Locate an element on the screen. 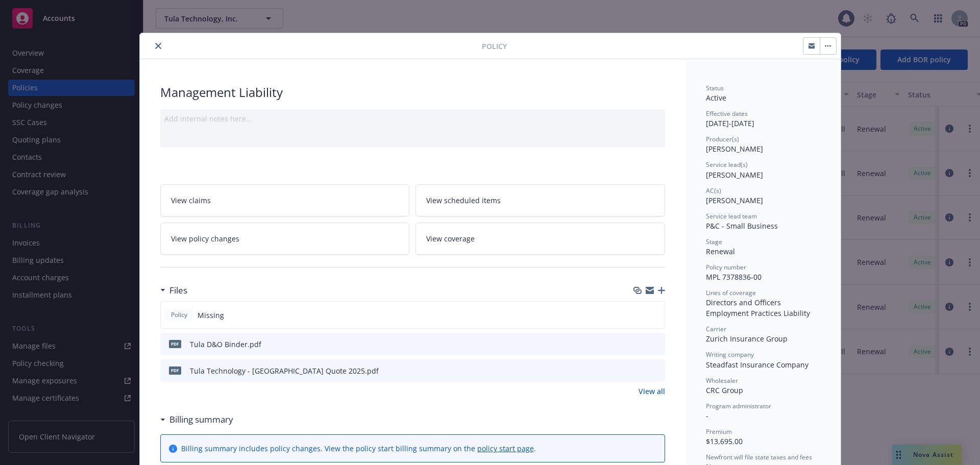 Image resolution: width=980 pixels, height=465 pixels. a: View all is located at coordinates (651, 391).